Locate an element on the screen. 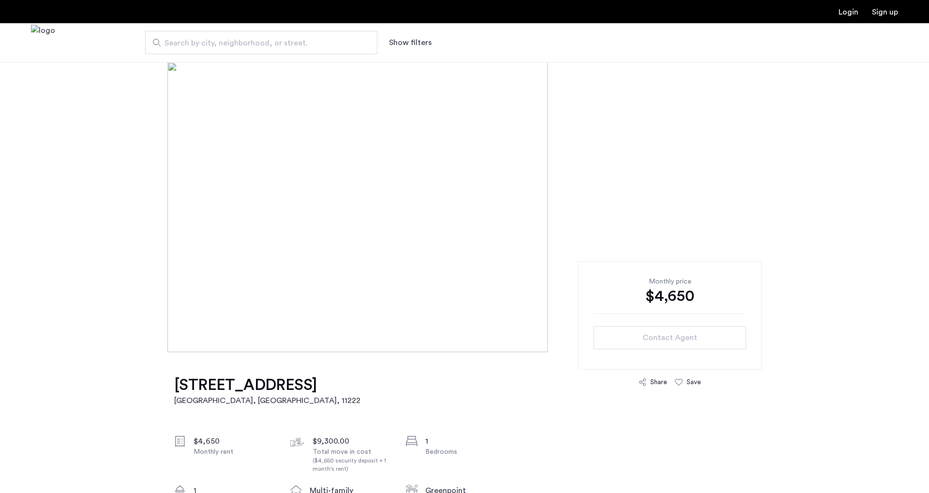 Image resolution: width=929 pixels, height=493 pixels. input: Apartment Search is located at coordinates (261, 43).